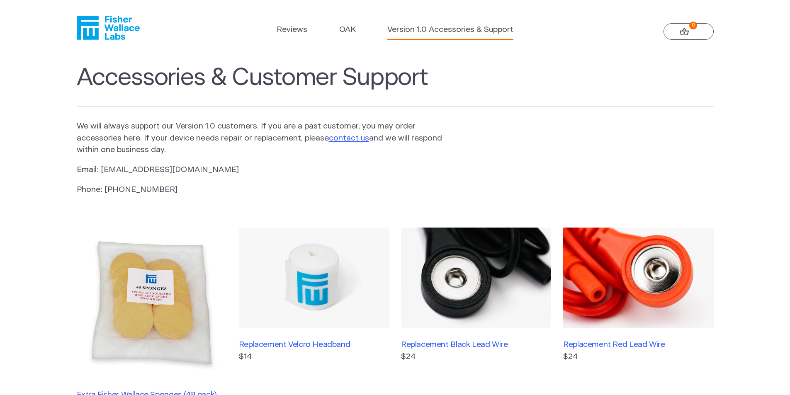  Describe the element at coordinates (108, 28) in the screenshot. I see `a: Fisher Wallace` at that location.